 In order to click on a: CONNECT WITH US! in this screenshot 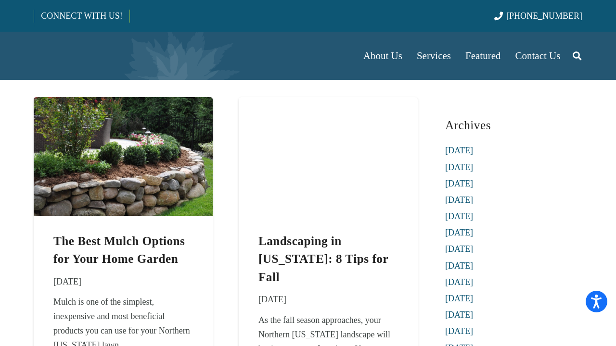, I will do `click(81, 16)`.